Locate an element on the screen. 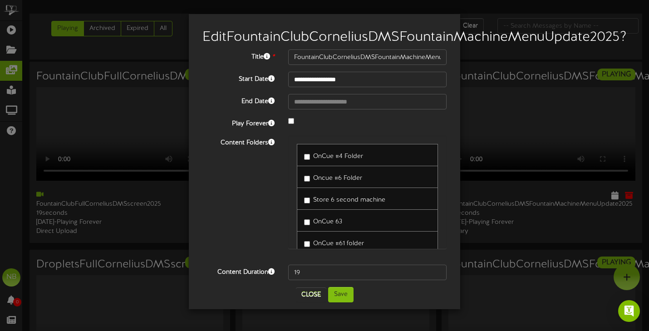 Image resolution: width=649 pixels, height=331 pixels. label: Play Forever is located at coordinates (238, 122).